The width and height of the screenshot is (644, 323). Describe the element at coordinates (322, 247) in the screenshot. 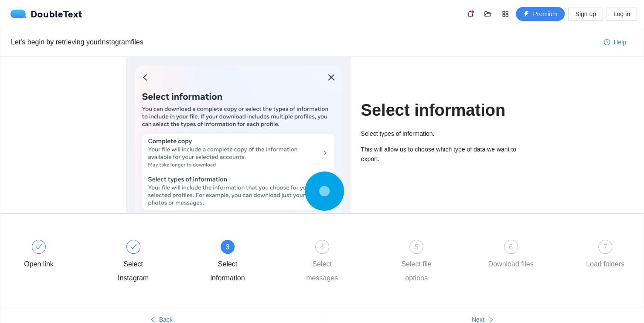

I see `span: 4` at that location.